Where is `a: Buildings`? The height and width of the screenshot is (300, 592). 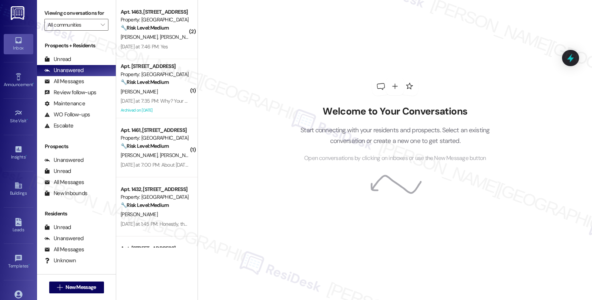
a: Buildings is located at coordinates (18, 189).